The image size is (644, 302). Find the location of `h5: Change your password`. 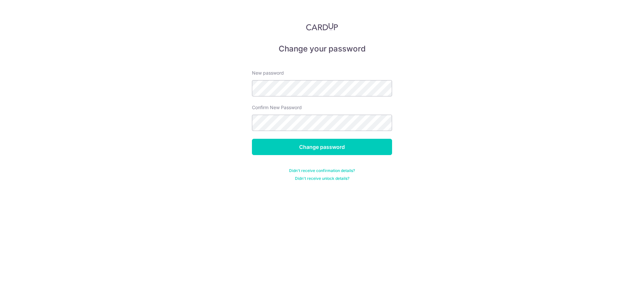

h5: Change your password is located at coordinates (322, 49).